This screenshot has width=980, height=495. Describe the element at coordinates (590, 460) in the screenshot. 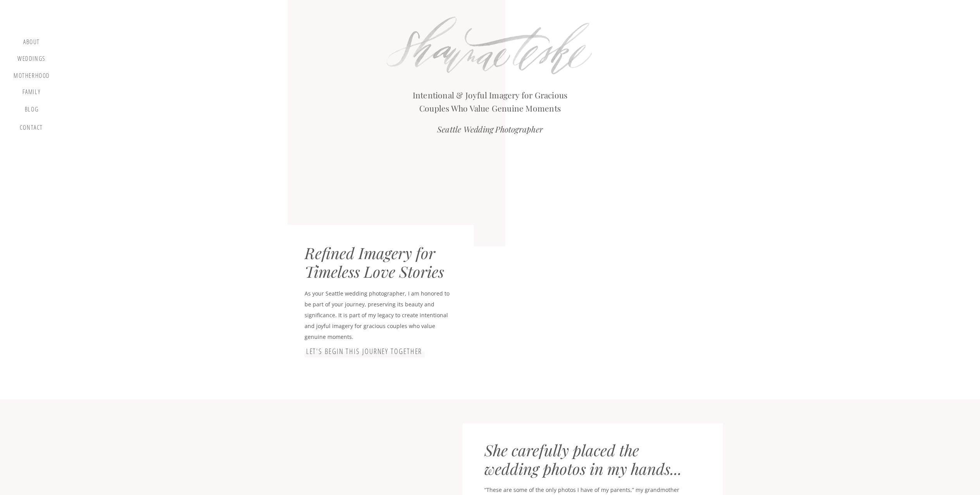

I see `h2: She carefully placed the wedding photos in my hands...` at that location.